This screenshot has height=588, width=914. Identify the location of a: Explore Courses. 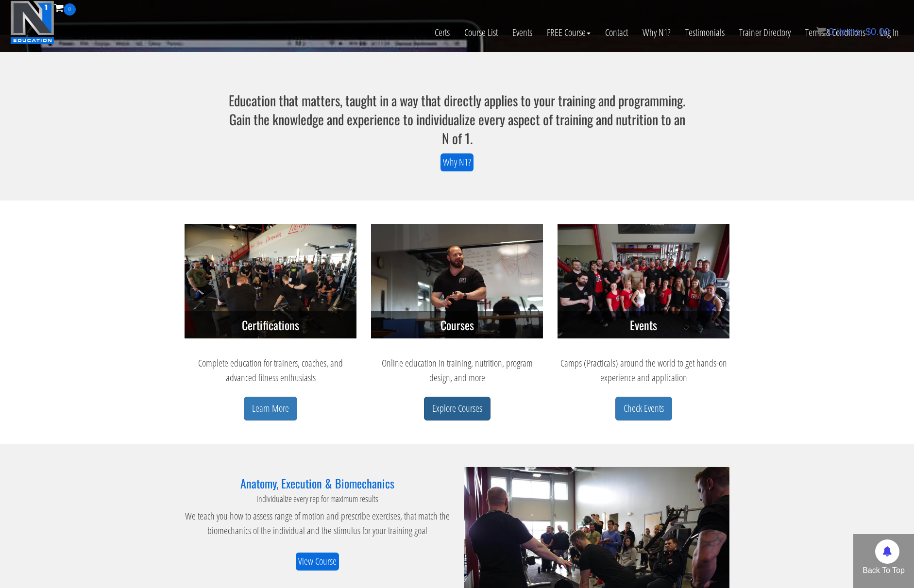
(457, 408).